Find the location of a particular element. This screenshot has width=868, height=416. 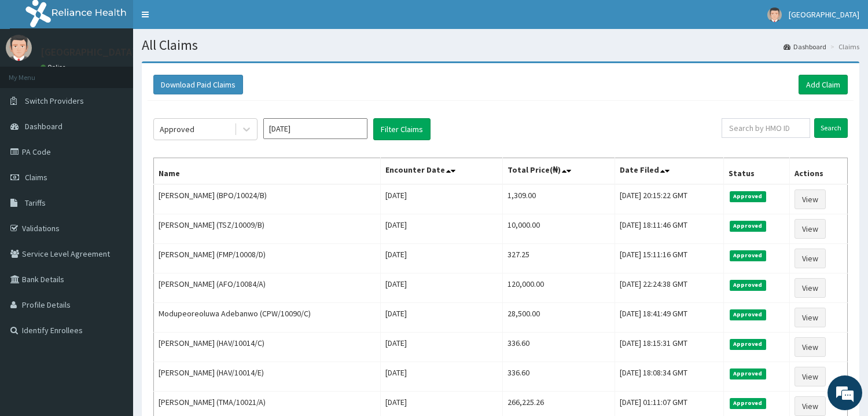

td: 1,309.00 is located at coordinates (559, 199).